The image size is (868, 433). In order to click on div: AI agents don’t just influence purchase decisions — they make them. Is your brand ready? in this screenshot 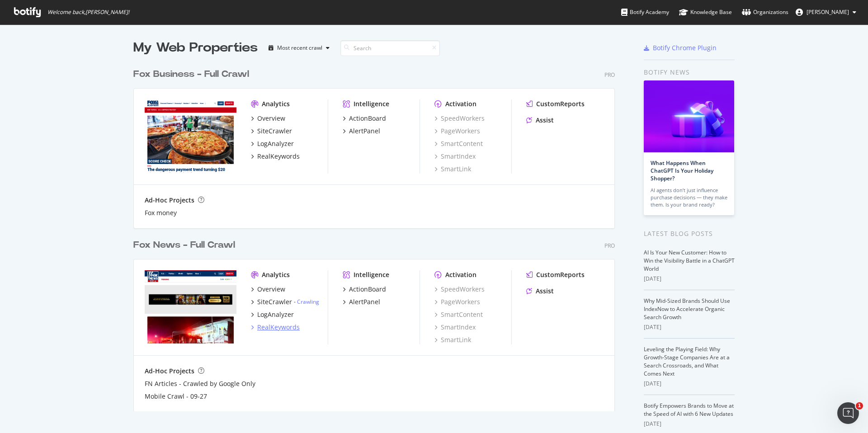, I will do `click(689, 198)`.